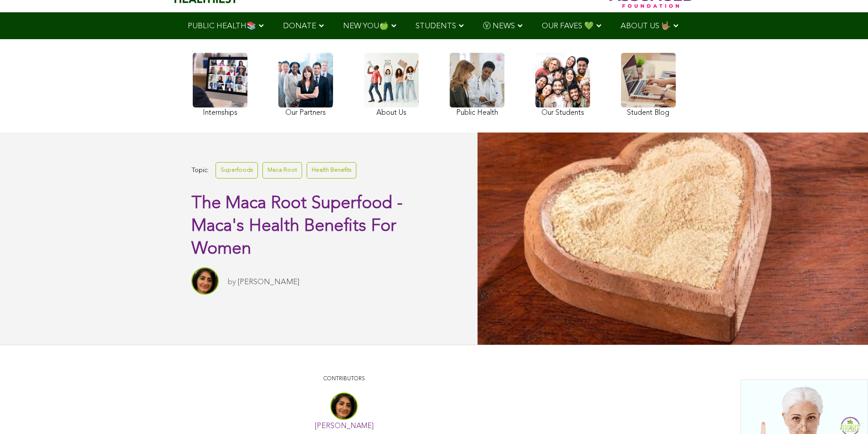  I want to click on a: Health Benefits, so click(331, 170).